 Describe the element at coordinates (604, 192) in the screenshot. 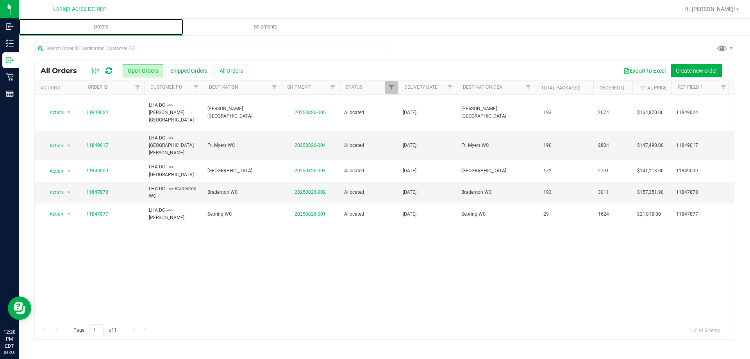

I see `span: 3011` at that location.